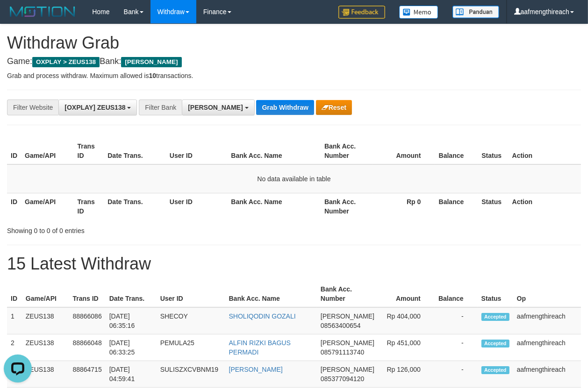 This screenshot has height=390, width=588. What do you see at coordinates (547, 294) in the screenshot?
I see `th: Op` at bounding box center [547, 294].